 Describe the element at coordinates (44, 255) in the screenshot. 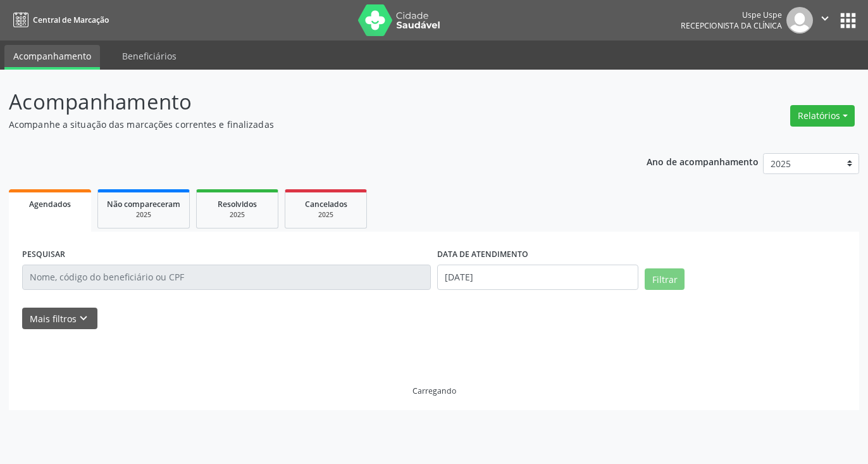

I see `label: PESQUISAR` at that location.